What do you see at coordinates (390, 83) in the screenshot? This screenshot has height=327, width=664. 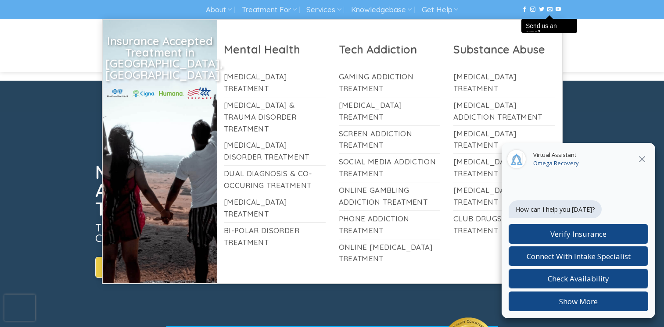 I see `a: Gaming Addiction Treatment` at bounding box center [390, 83].